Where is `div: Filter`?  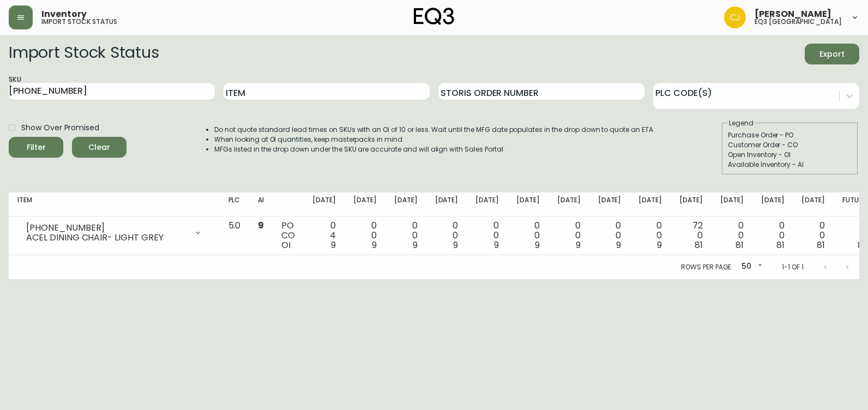
div: Filter is located at coordinates (36, 148).